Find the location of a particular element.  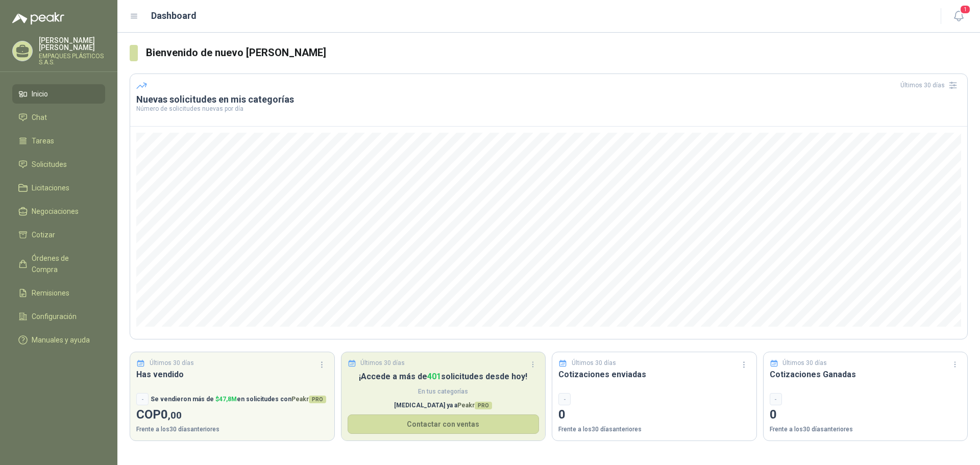

a: Configuración is located at coordinates (59, 317).